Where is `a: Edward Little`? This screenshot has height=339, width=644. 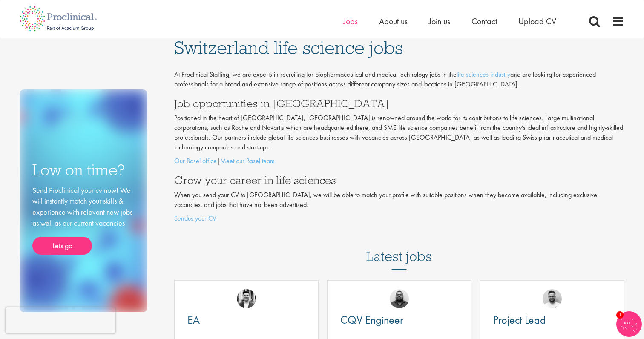 a: Edward Little is located at coordinates (247, 298).